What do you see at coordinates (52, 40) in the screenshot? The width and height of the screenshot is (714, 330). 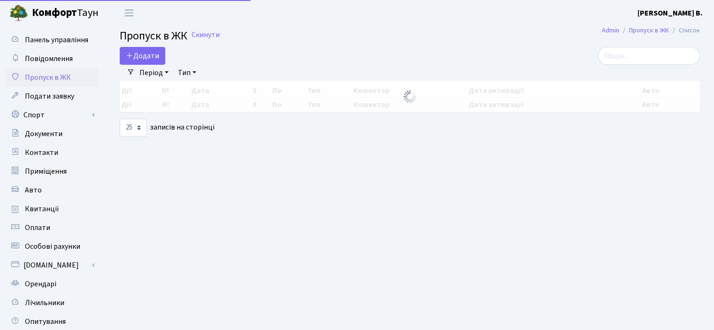 I see `a: Панель управління` at bounding box center [52, 40].